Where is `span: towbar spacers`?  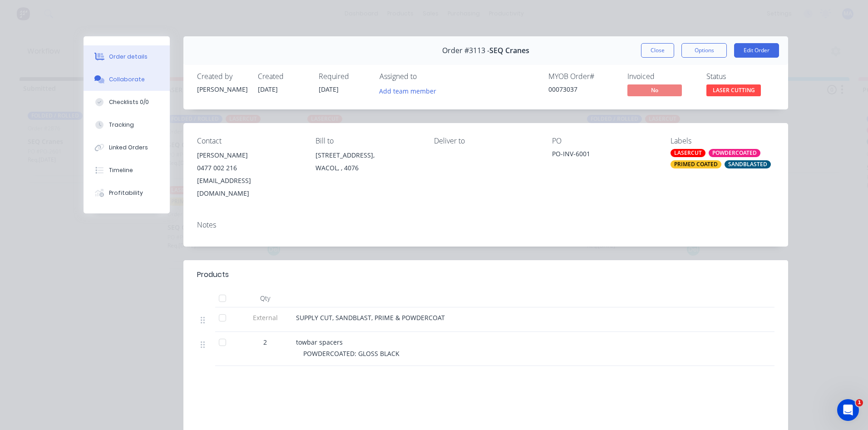 span: towbar spacers is located at coordinates (319, 342).